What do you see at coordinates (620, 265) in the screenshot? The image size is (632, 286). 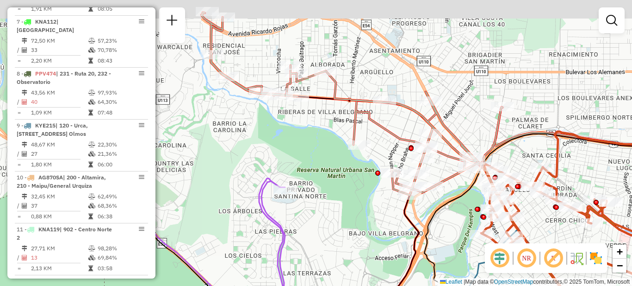 I see `a: Zoom out` at bounding box center [620, 265].